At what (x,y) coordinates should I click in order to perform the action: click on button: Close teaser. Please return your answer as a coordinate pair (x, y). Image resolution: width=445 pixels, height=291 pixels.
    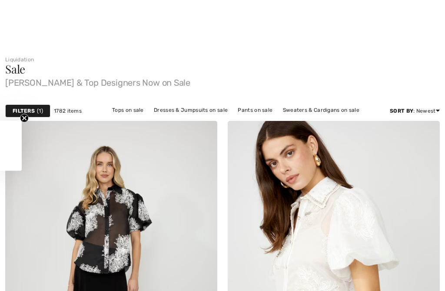
    Looking at the image, I should click on (24, 118).